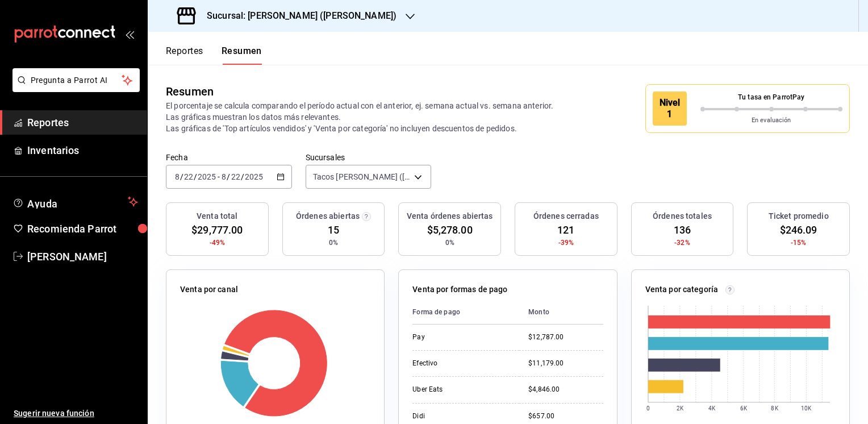  I want to click on text: 8K, so click(775, 408).